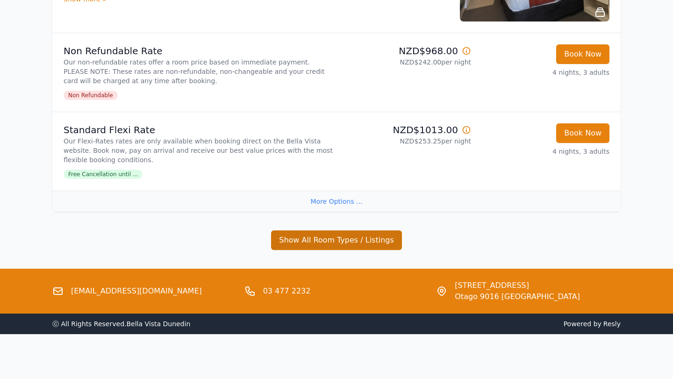  I want to click on p: Non Refundable Rate, so click(198, 51).